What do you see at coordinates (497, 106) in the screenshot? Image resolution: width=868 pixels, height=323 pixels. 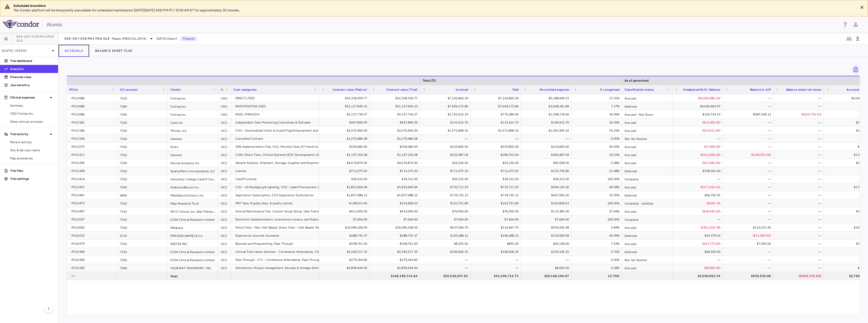 I see `div: $7,669,175.86` at bounding box center [497, 106].